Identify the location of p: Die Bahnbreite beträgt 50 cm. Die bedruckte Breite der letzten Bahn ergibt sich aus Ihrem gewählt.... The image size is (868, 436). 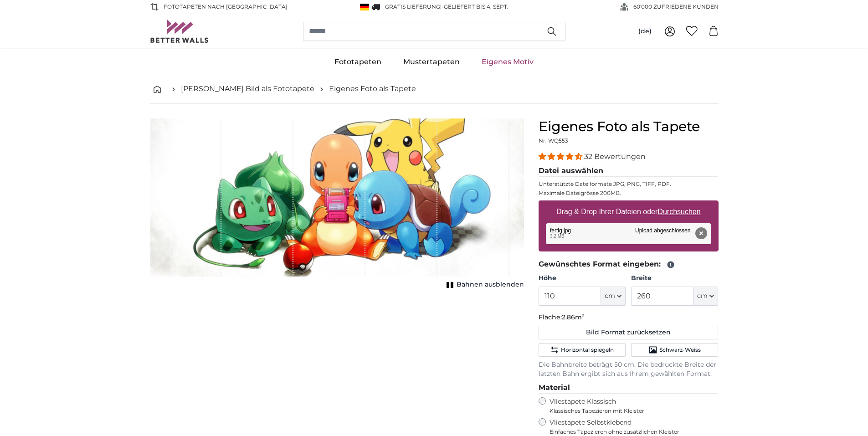
(628, 369).